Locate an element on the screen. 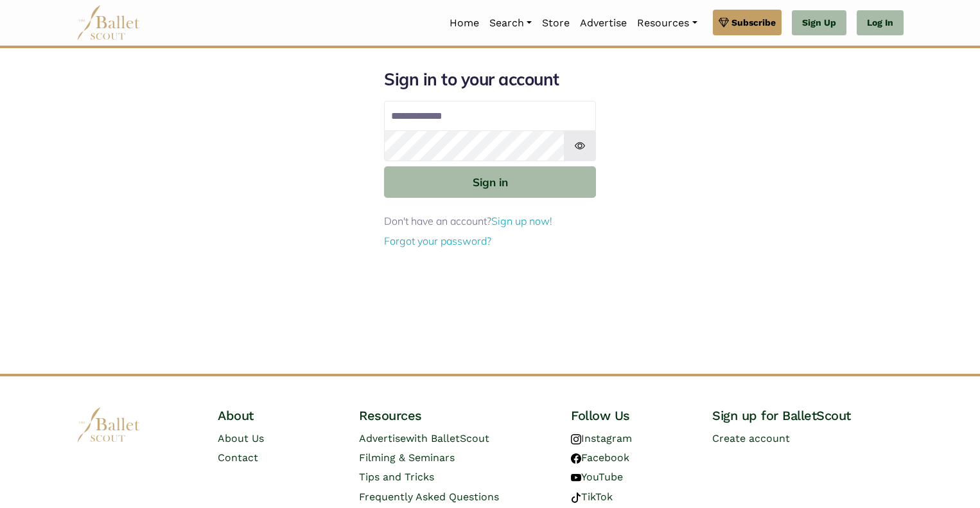 This screenshot has height=508, width=980. a: Advertise is located at coordinates (603, 23).